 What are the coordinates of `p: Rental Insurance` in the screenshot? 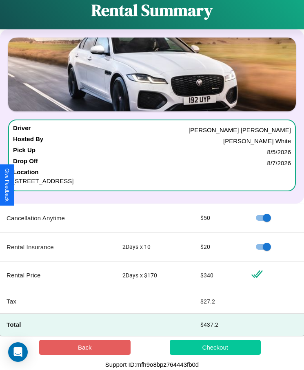 It's located at (58, 247).